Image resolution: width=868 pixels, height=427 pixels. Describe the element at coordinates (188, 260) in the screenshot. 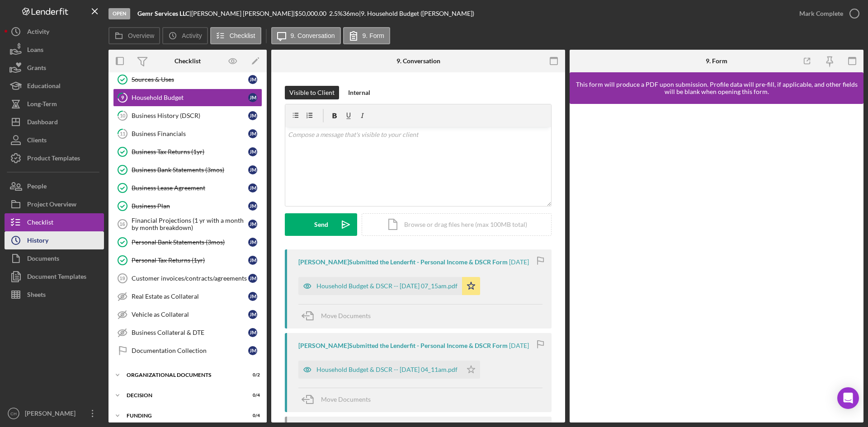

I see `a: Personal Tax Returns (1yr)JM` at that location.